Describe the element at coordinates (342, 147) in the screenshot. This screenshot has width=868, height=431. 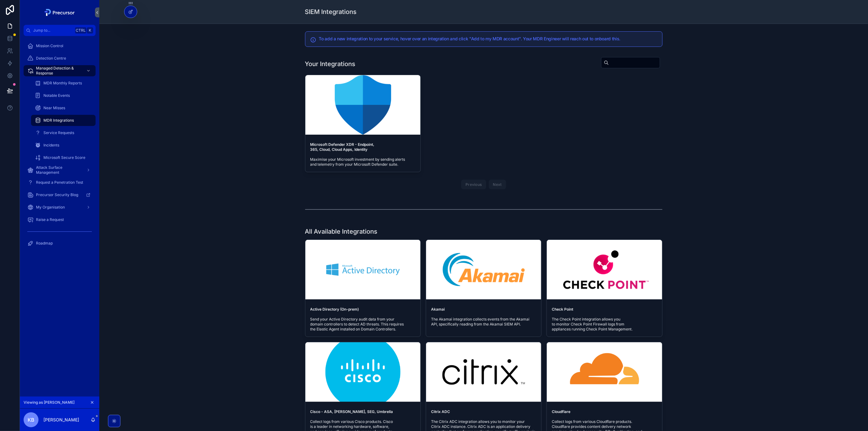
I see `strong: Microsoft Defender XDR - Endpoint, 365, Cloud, Cloud Apps, Identity` at that location.